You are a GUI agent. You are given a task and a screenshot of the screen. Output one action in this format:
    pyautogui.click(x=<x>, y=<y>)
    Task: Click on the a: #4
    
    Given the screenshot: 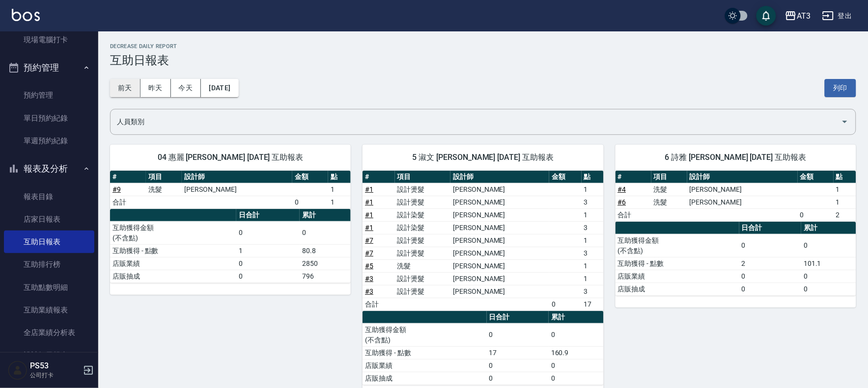 What is the action you would take?
    pyautogui.click(x=622, y=189)
    